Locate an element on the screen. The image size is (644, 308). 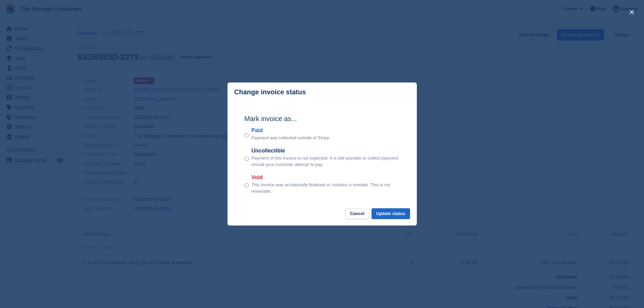
p: Payment was collected outside of Stripe. is located at coordinates (291, 138).